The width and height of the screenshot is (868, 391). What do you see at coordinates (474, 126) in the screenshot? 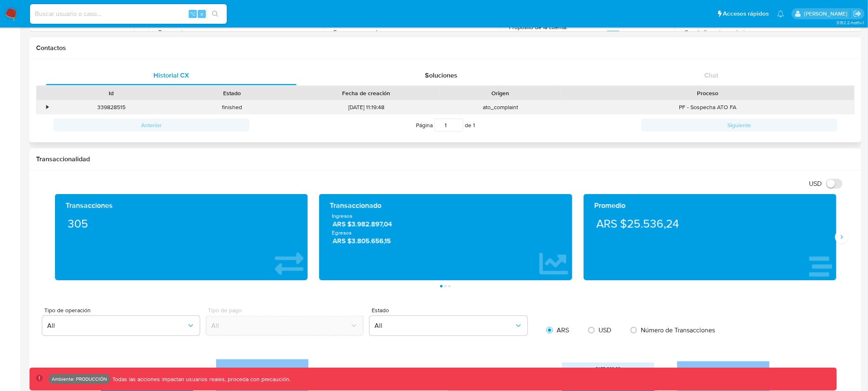
I see `span: 1` at bounding box center [474, 126].